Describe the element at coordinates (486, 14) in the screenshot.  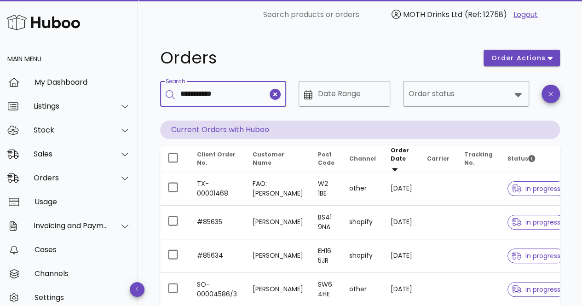
I see `span: (Ref: 12758)` at that location.